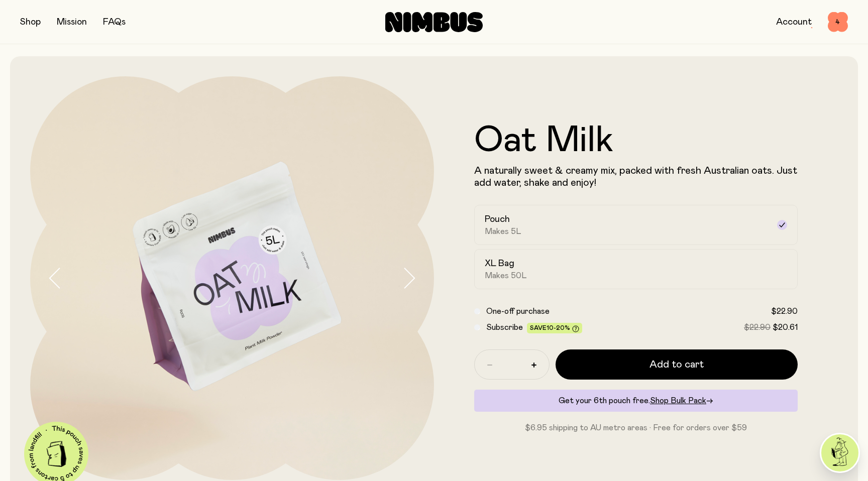  Describe the element at coordinates (558, 328) in the screenshot. I see `span: 10-20%` at that location.